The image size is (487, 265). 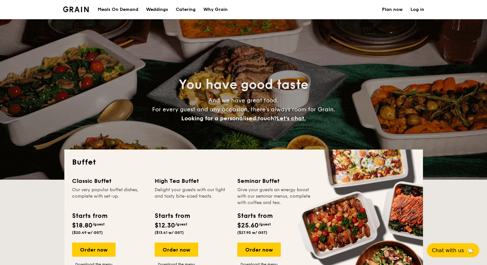 What do you see at coordinates (229, 118) in the screenshot?
I see `span: Looking for a personalised touch?` at bounding box center [229, 118].